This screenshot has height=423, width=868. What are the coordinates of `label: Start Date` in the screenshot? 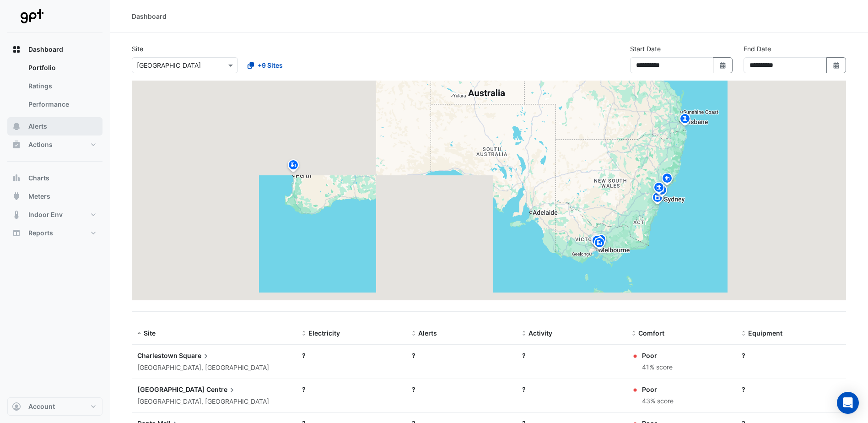 It's located at (645, 48).